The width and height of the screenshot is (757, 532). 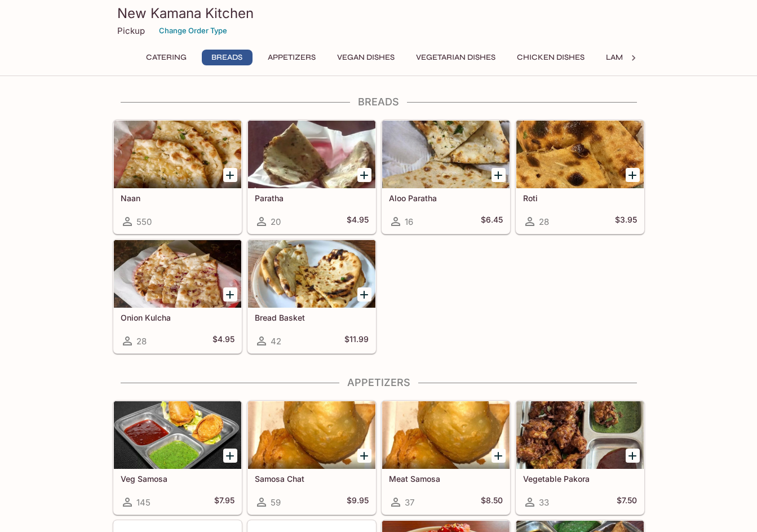 I want to click on button: Add Paratha, so click(x=364, y=174).